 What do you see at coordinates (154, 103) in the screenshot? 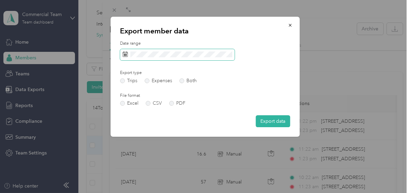
I see `label: CSV` at bounding box center [154, 103].